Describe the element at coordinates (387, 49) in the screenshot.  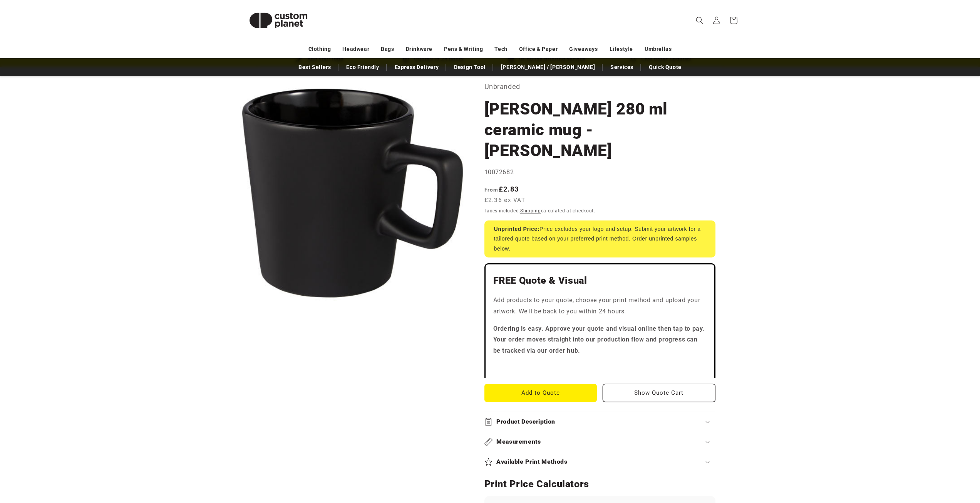
I see `a: Bags` at that location.